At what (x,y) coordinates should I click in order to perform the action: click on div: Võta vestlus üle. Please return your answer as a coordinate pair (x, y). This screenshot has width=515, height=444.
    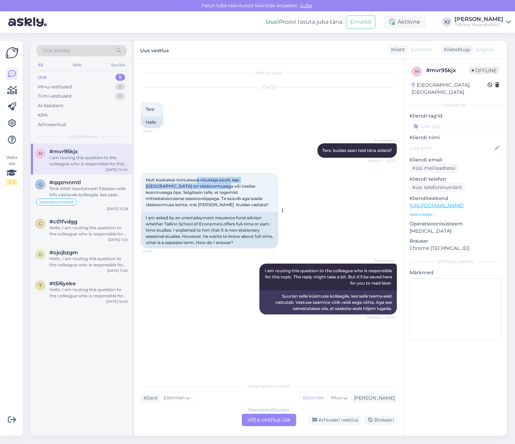
    Looking at the image, I should click on (269, 420).